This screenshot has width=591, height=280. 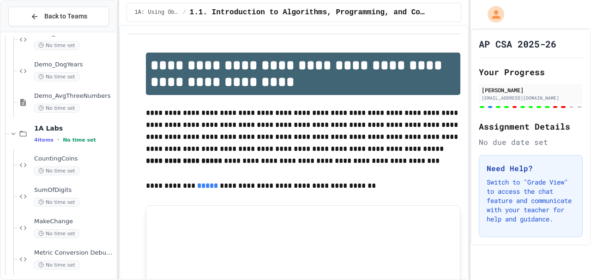 I want to click on button: Back to Teams, so click(x=59, y=16).